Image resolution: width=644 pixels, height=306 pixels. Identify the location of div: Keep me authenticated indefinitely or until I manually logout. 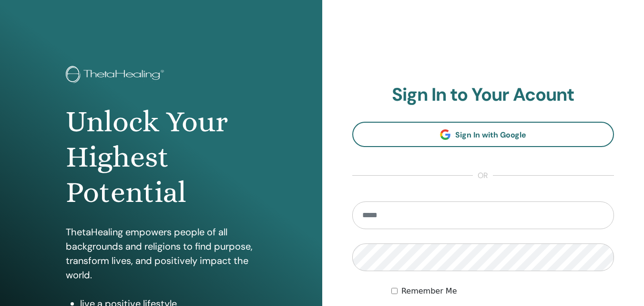
(502, 291).